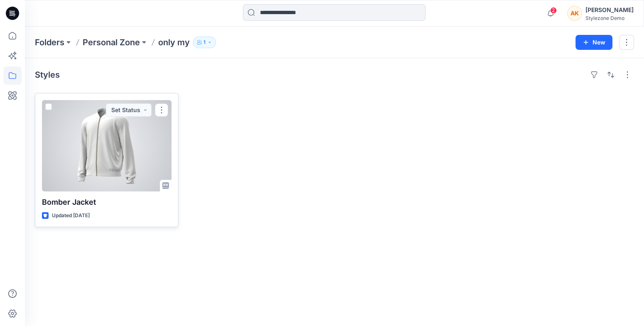  Describe the element at coordinates (553, 11) in the screenshot. I see `span: 2` at that location.